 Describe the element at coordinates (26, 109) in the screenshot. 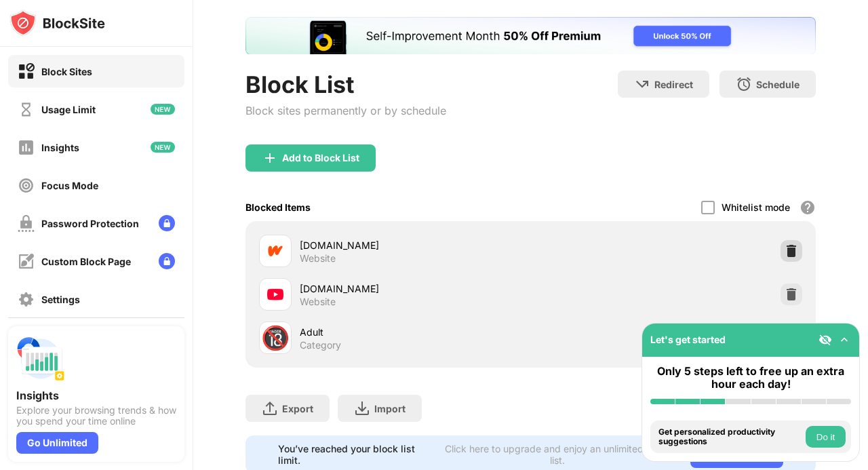

I see `img: time-usage-off.svg` at that location.